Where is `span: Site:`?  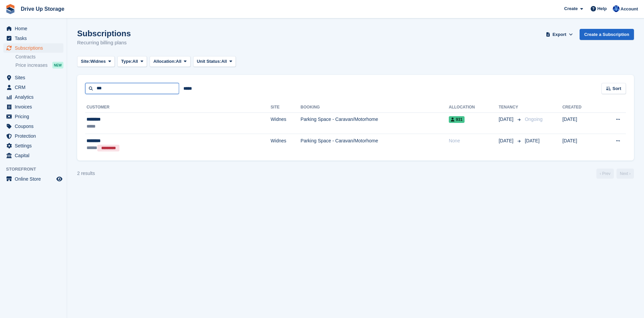
span: Site: is located at coordinates (86, 61).